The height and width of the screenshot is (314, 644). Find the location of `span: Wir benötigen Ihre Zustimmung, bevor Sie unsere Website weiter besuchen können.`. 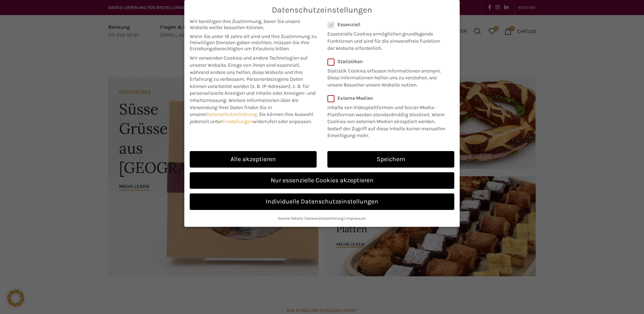

span: Wir benötigen Ihre Zustimmung, bevor Sie unsere Website weiter besuchen können. is located at coordinates (253, 24).